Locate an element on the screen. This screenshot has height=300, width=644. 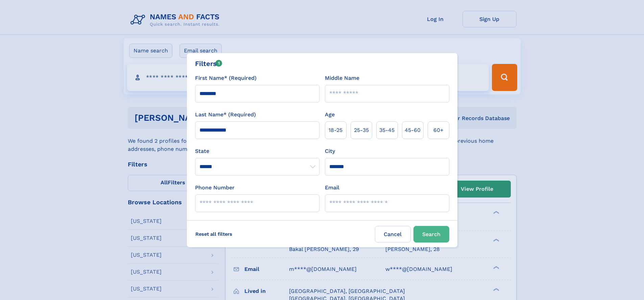
button: Search is located at coordinates (431, 234).